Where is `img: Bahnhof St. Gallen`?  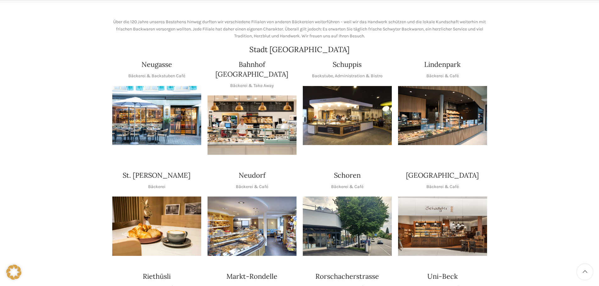
img: Bahnhof St. Gallen is located at coordinates (252, 125).